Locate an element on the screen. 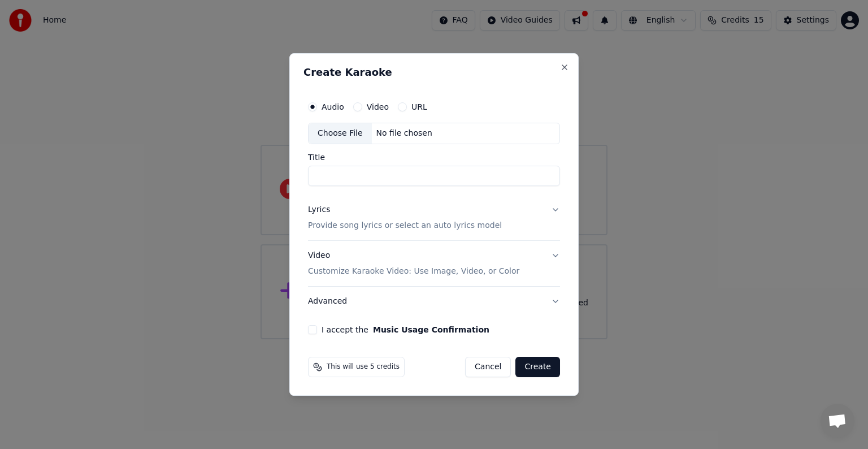 The height and width of the screenshot is (449, 868). button: Advanced is located at coordinates (434, 302).